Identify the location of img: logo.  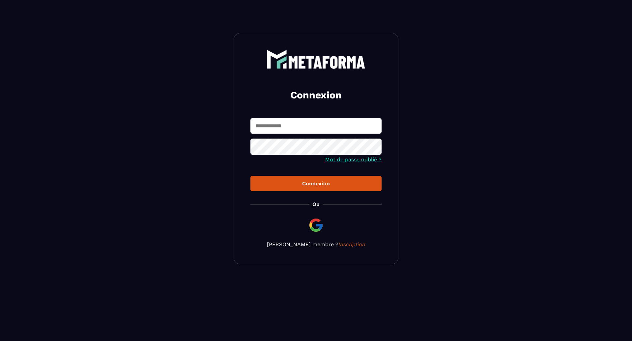
(316, 59).